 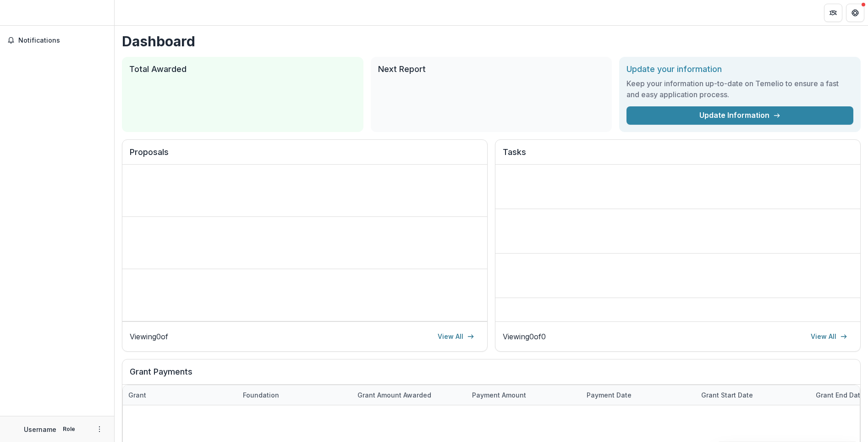 I want to click on h2: Tasks, so click(x=677, y=156).